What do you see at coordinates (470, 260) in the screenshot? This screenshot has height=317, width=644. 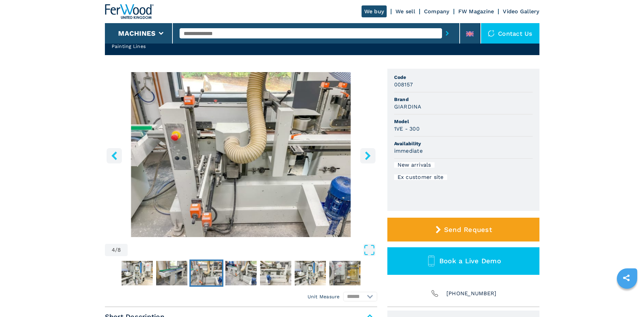 I see `span: Book a Live Demo` at bounding box center [470, 260].